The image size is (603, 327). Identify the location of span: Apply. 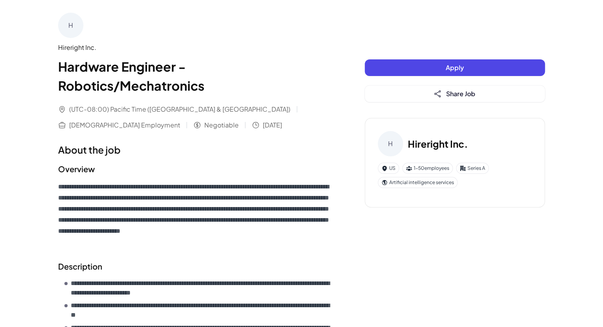
(455, 67).